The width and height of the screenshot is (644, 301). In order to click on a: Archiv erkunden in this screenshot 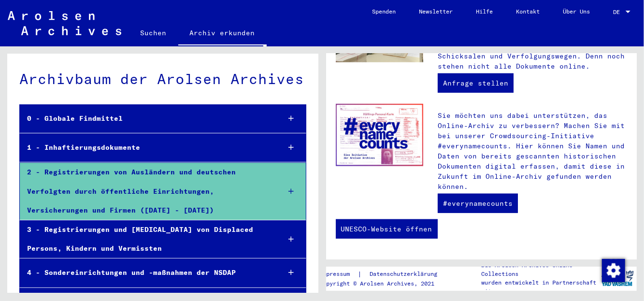, I will do `click(222, 34)`.